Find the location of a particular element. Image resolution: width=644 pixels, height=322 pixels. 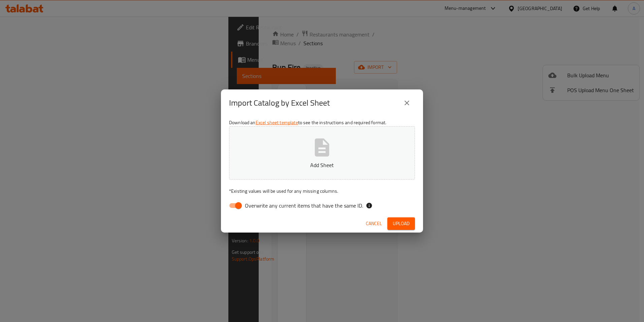

button: Add Sheet is located at coordinates (322, 153).